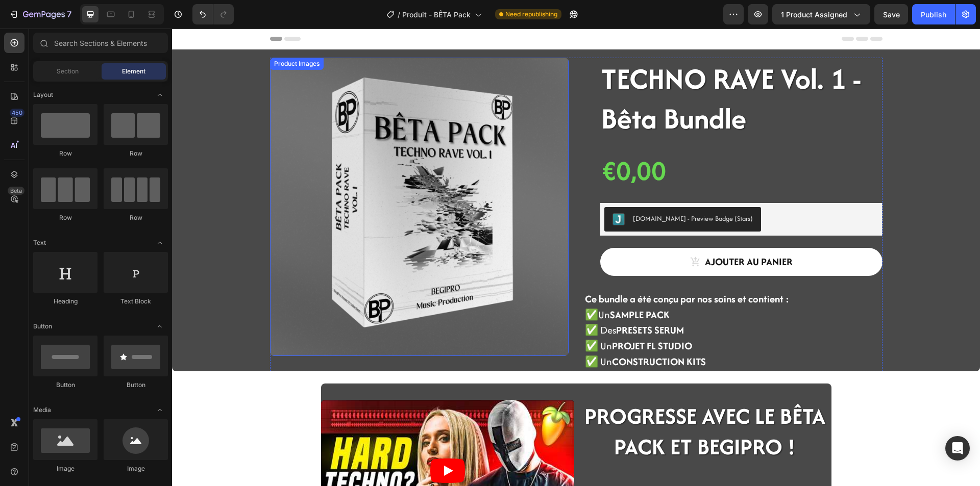 Image resolution: width=980 pixels, height=486 pixels. I want to click on span: Save, so click(891, 14).